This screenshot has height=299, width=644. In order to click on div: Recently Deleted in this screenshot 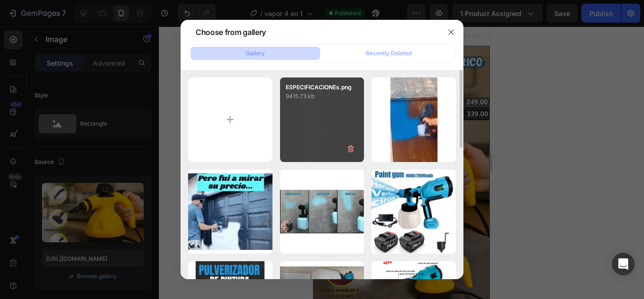, I will do `click(389, 53)`.